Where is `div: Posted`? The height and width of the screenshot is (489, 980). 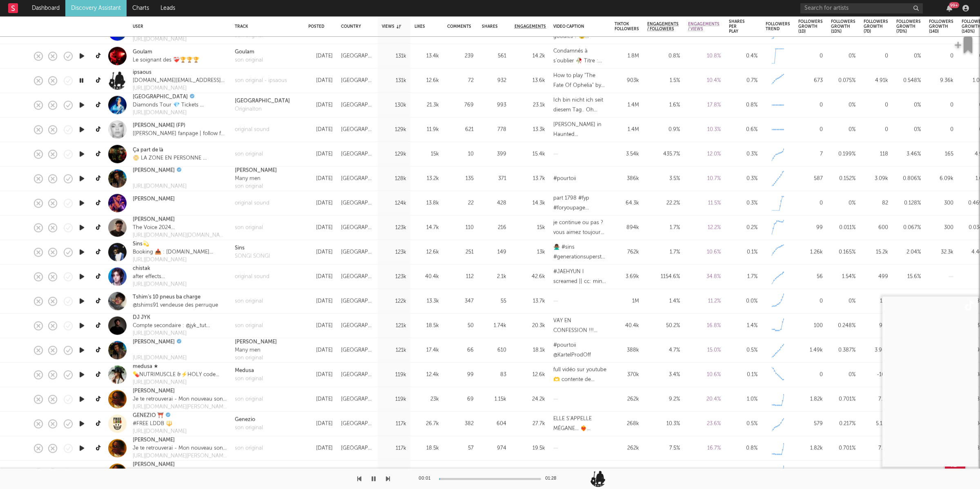 div: Posted is located at coordinates (318, 26).